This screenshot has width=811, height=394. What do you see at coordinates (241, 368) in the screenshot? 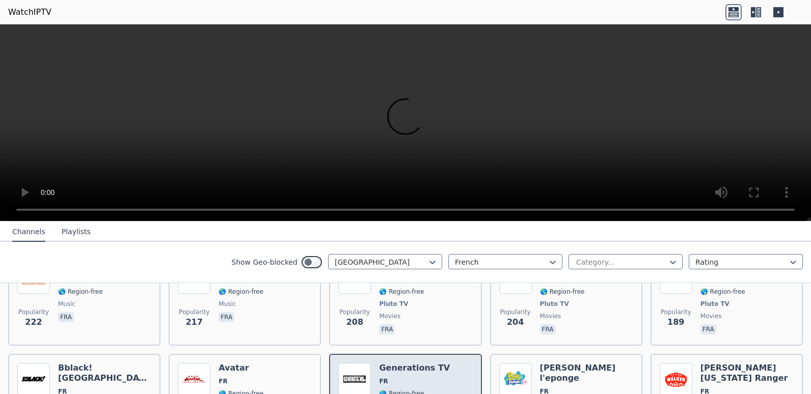
I see `h6: Avatar` at bounding box center [241, 368].